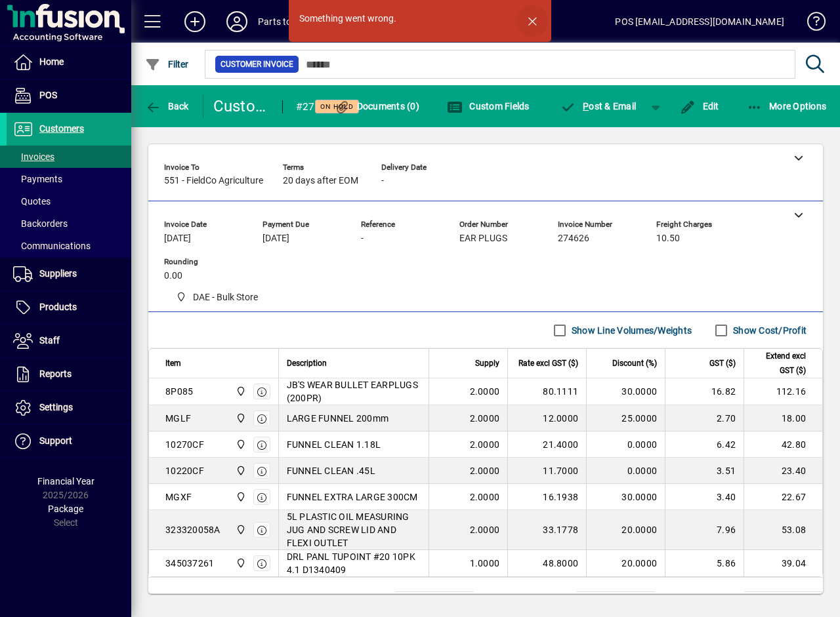 The height and width of the screenshot is (617, 840). Describe the element at coordinates (488, 106) in the screenshot. I see `button: Custom Fields` at that location.